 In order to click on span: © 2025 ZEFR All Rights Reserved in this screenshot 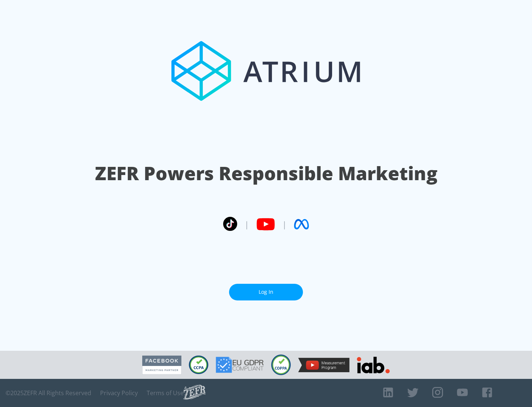, I will do `click(48, 392)`.